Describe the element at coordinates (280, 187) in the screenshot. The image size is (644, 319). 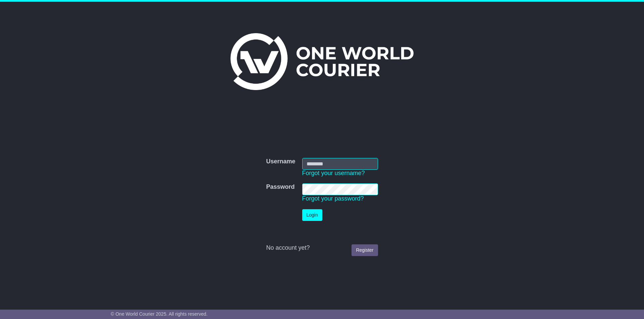
I see `label: Password` at that location.